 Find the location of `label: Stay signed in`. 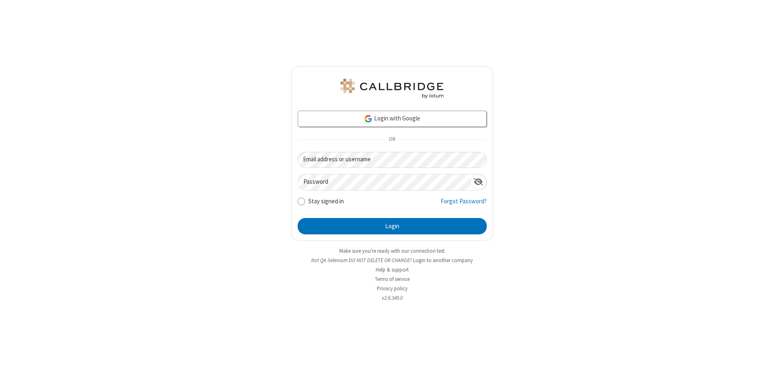

label: Stay signed in is located at coordinates (326, 201).